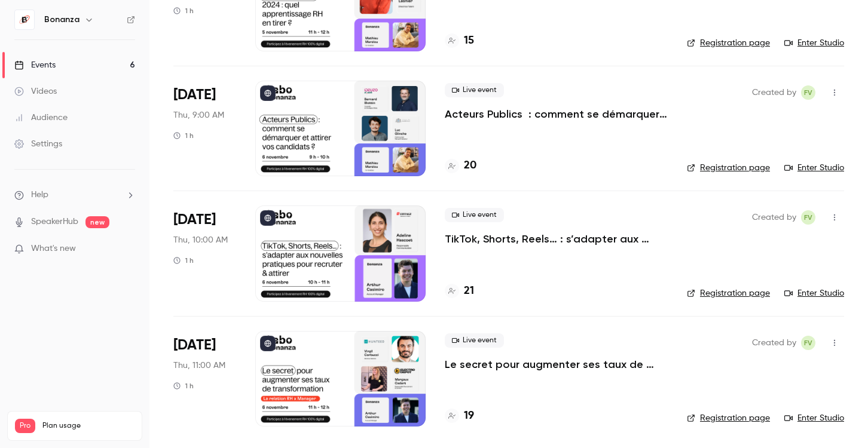 The height and width of the screenshot is (448, 868). Describe the element at coordinates (200, 240) in the screenshot. I see `span: Thu, 10:00 AM` at that location.